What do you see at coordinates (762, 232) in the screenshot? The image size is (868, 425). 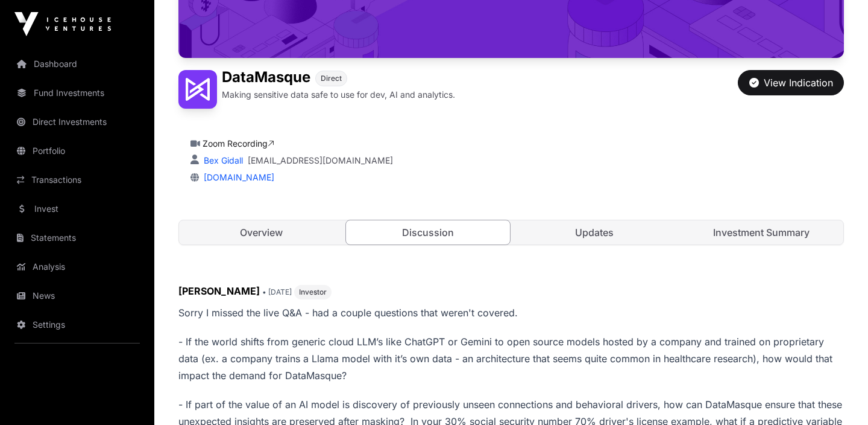 I see `a: Investment Summary` at bounding box center [762, 232].